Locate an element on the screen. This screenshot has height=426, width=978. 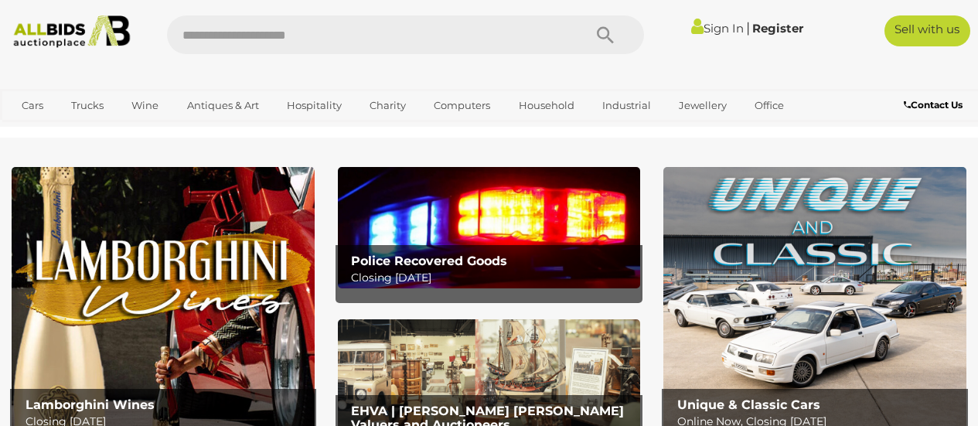
a: Antiques & Art is located at coordinates (223, 105).